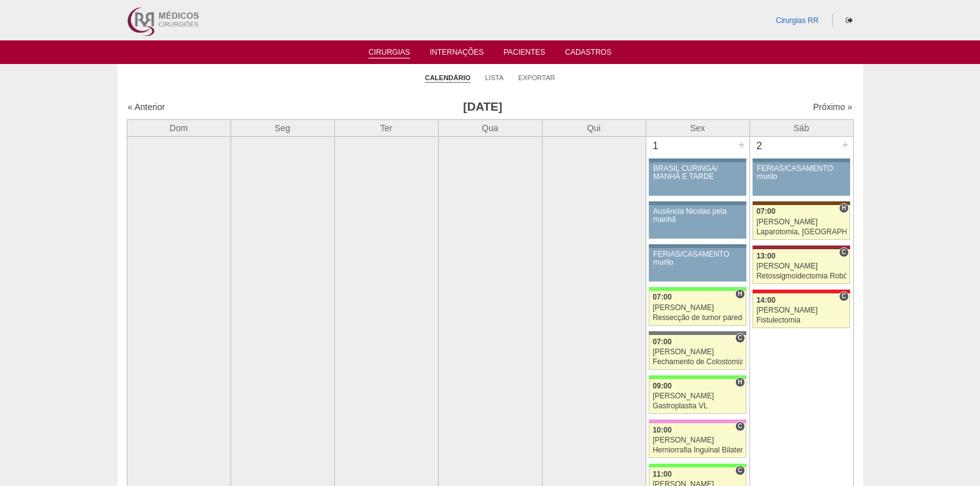 This screenshot has width=980, height=486. I want to click on th: Seg, so click(282, 127).